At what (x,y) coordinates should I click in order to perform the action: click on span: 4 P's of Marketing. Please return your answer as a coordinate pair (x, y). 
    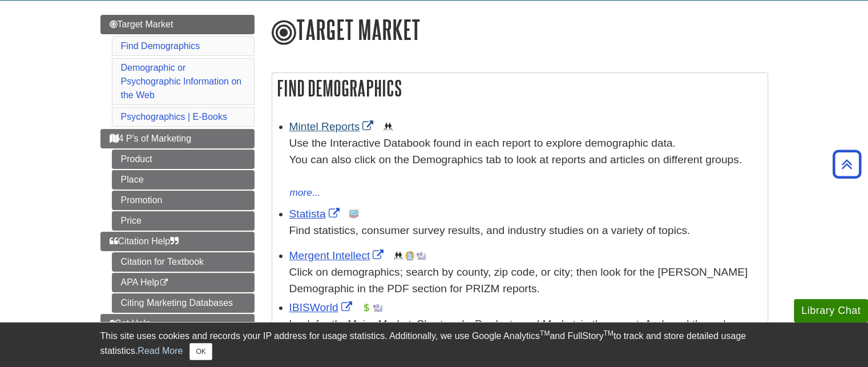
    Looking at the image, I should click on (151, 138).